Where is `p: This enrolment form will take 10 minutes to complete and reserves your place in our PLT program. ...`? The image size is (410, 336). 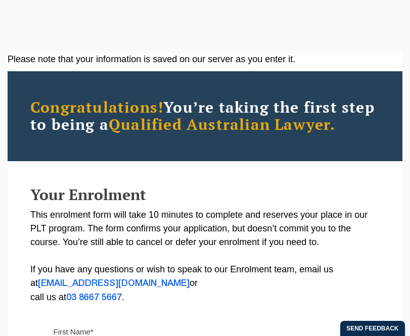 p: This enrolment form will take 10 minutes to complete and reserves your place in our PLT program. ... is located at coordinates (205, 256).